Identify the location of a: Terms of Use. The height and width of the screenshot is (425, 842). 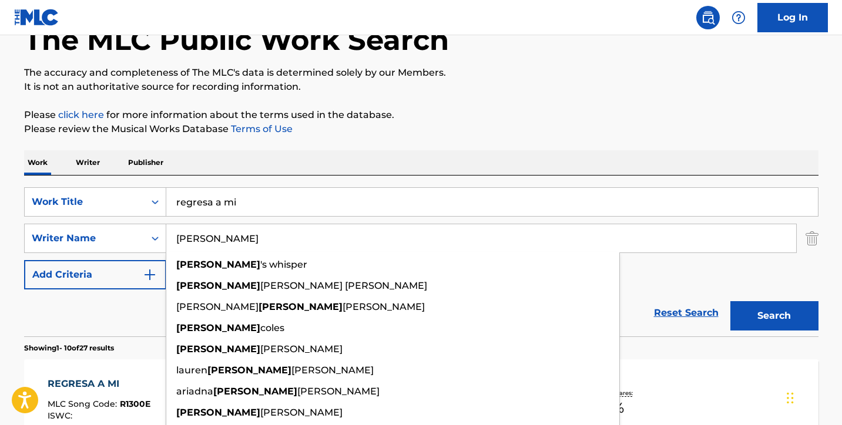
(260, 129).